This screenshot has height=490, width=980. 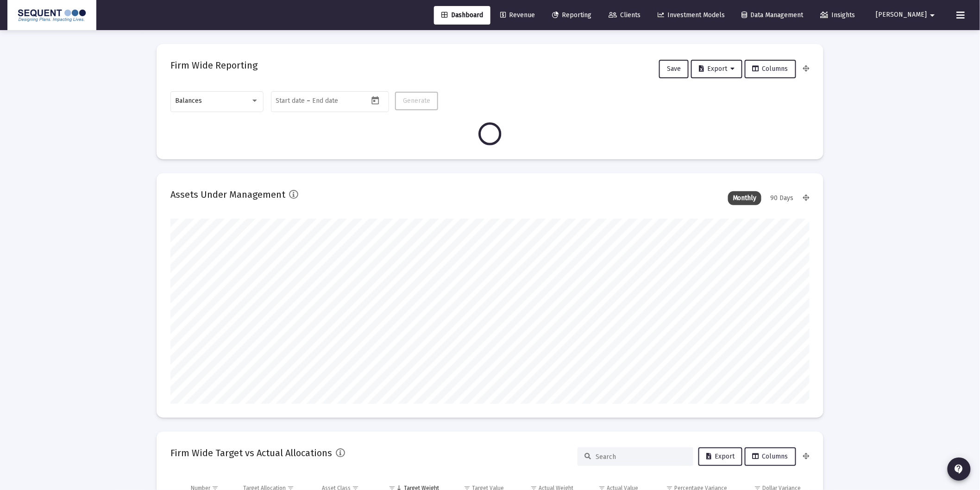 I want to click on a: Investment Models, so click(x=691, y=15).